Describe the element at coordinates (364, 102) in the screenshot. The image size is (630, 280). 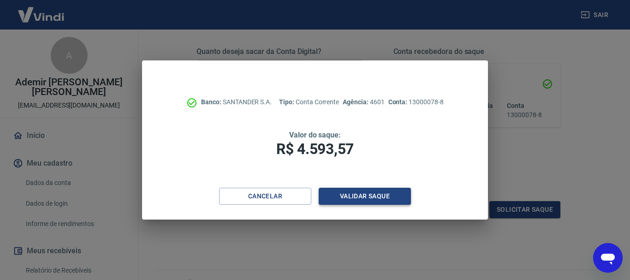
I see `p: 4601` at that location.